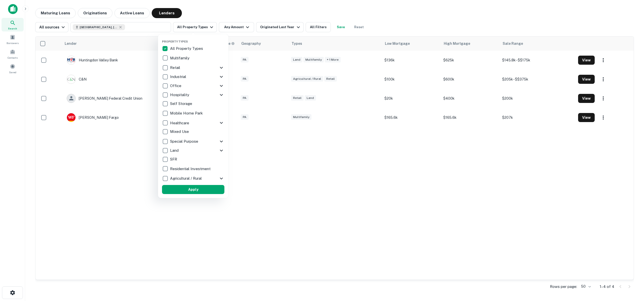  What do you see at coordinates (193, 189) in the screenshot?
I see `button: Apply` at bounding box center [193, 189].